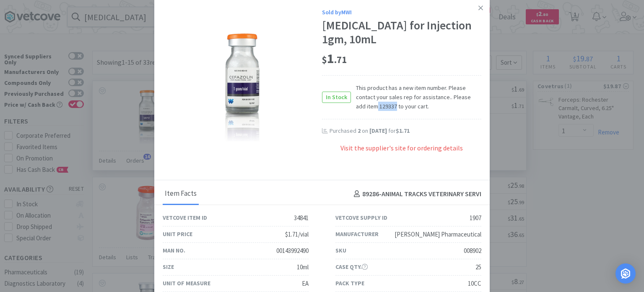 The height and width of the screenshot is (292, 644). I want to click on div: 1907, so click(475, 218).